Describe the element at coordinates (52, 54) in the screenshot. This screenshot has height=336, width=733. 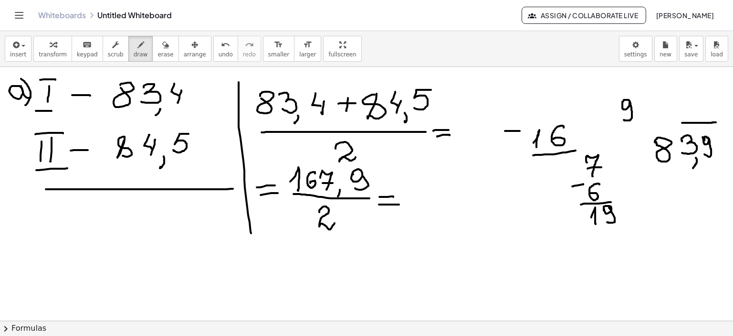
I see `span: transform` at that location.